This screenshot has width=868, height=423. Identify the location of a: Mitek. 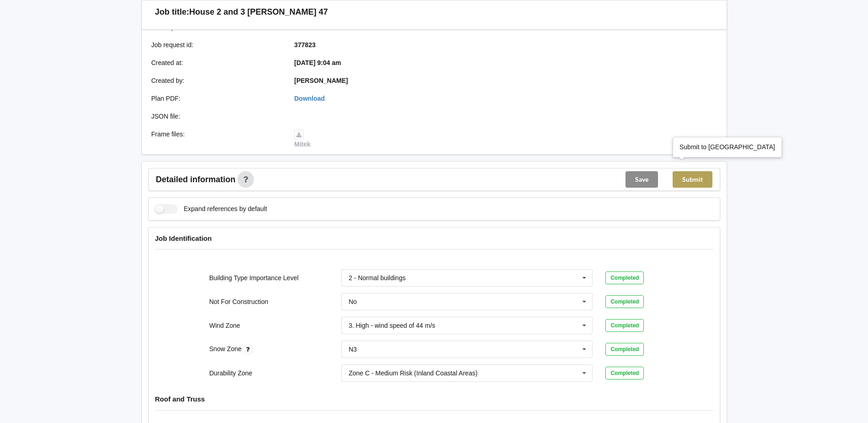
(302, 139).